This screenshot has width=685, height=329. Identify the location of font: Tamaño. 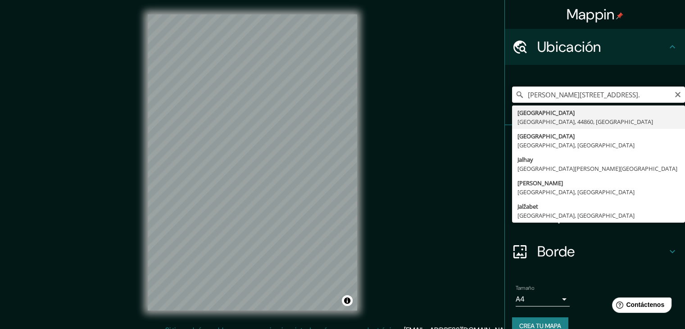
(525, 288).